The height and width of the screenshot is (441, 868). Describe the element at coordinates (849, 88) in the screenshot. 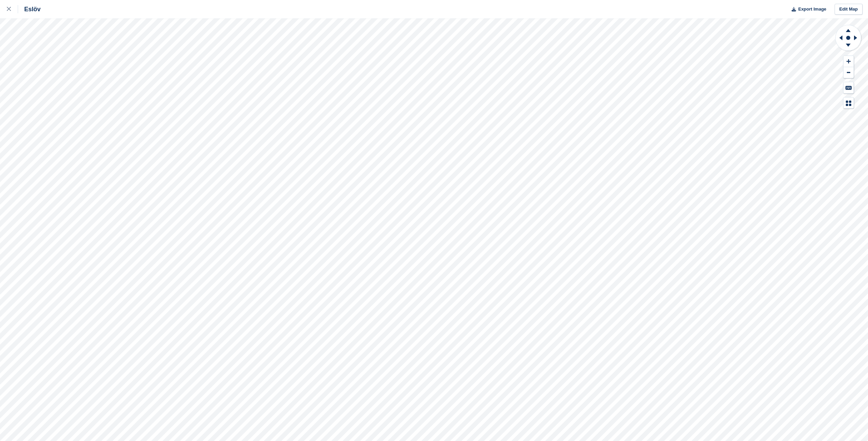

I see `button: Keyboard Shortcuts` at that location.